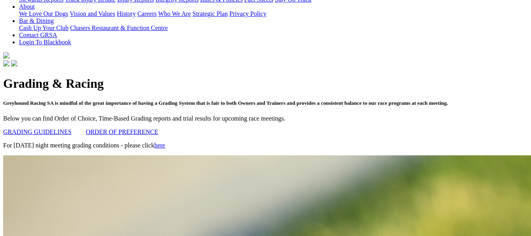 The width and height of the screenshot is (531, 236). I want to click on a: ORDER OF PREFERENCE, so click(122, 132).